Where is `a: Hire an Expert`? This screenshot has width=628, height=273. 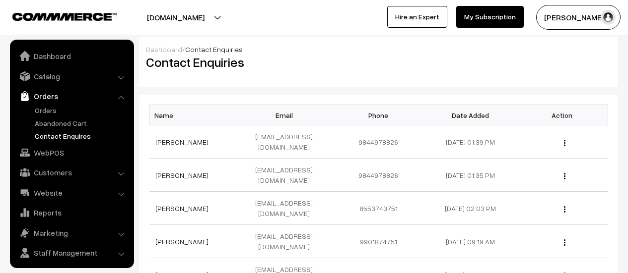
a: Hire an Expert is located at coordinates (417, 17).